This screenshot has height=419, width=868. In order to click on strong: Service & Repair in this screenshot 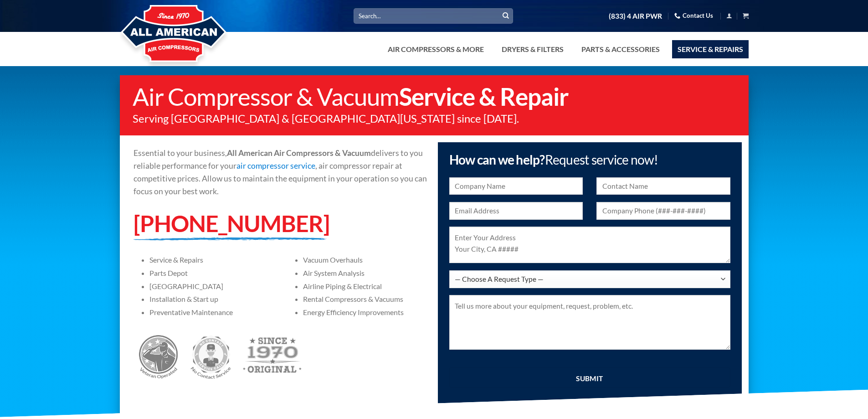, I will do `click(484, 96)`.